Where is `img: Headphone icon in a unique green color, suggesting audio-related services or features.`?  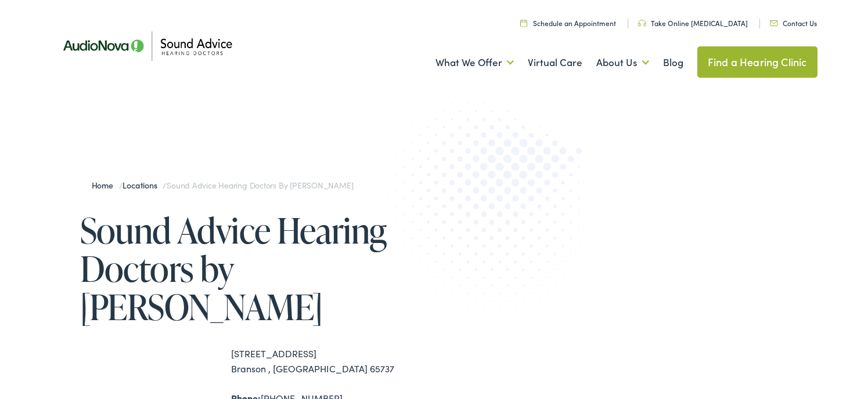 img: Headphone icon in a unique green color, suggesting audio-related services or features. is located at coordinates (642, 23).